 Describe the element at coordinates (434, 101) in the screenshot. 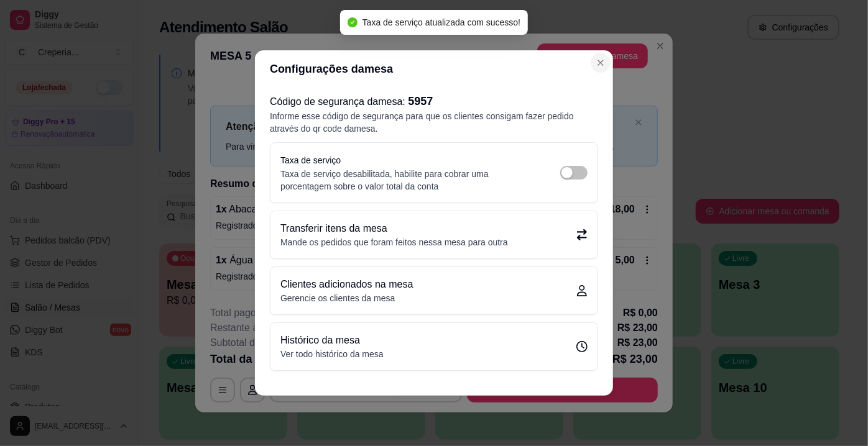

I see `h2: Código de segurança da mesa :` at that location.